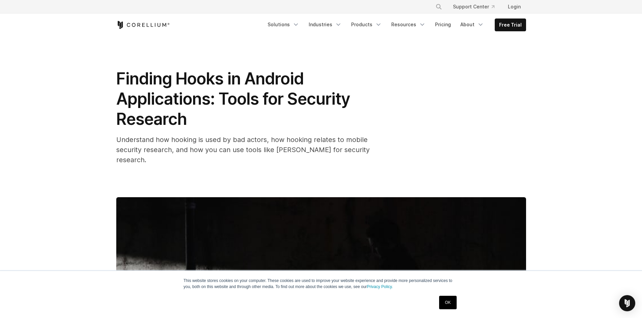 The width and height of the screenshot is (642, 318). Describe the element at coordinates (514, 7) in the screenshot. I see `a: Login` at that location.